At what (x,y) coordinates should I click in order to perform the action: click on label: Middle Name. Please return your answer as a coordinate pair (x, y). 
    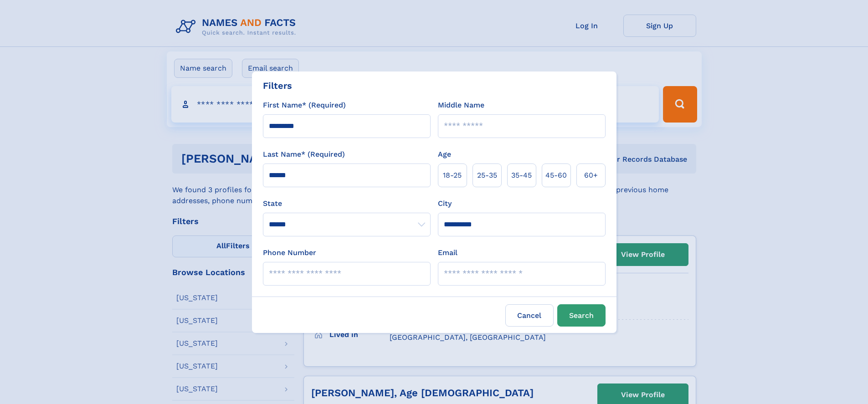
    Looking at the image, I should click on (461, 105).